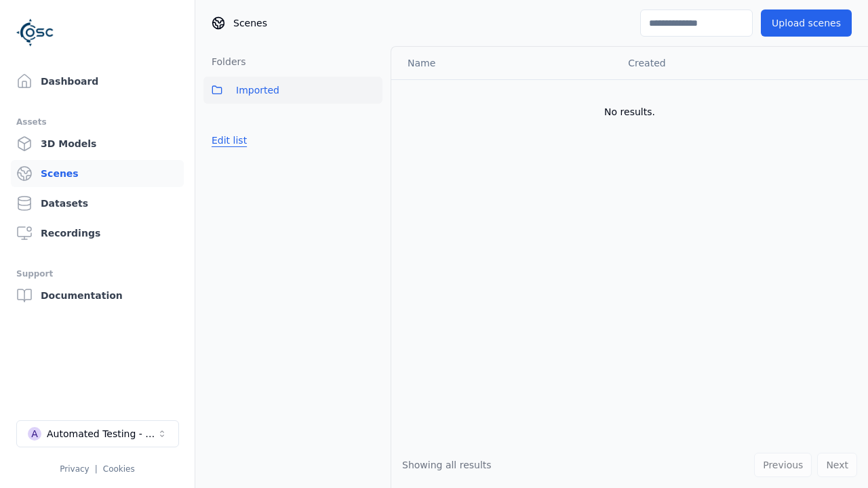 Image resolution: width=868 pixels, height=488 pixels. Describe the element at coordinates (97, 173) in the screenshot. I see `a: Scenes` at that location.